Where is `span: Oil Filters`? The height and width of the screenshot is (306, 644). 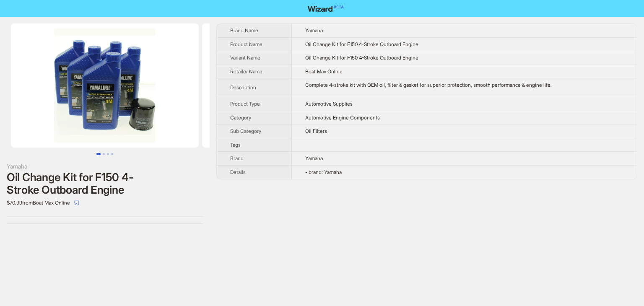 span: Oil Filters is located at coordinates (316, 131).